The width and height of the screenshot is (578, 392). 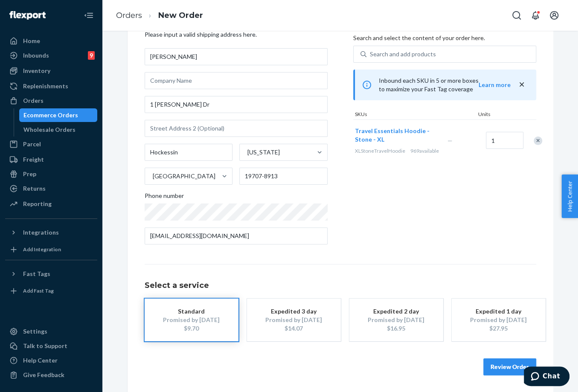 What do you see at coordinates (42, 249) in the screenshot?
I see `div: Add Integration` at bounding box center [42, 249].